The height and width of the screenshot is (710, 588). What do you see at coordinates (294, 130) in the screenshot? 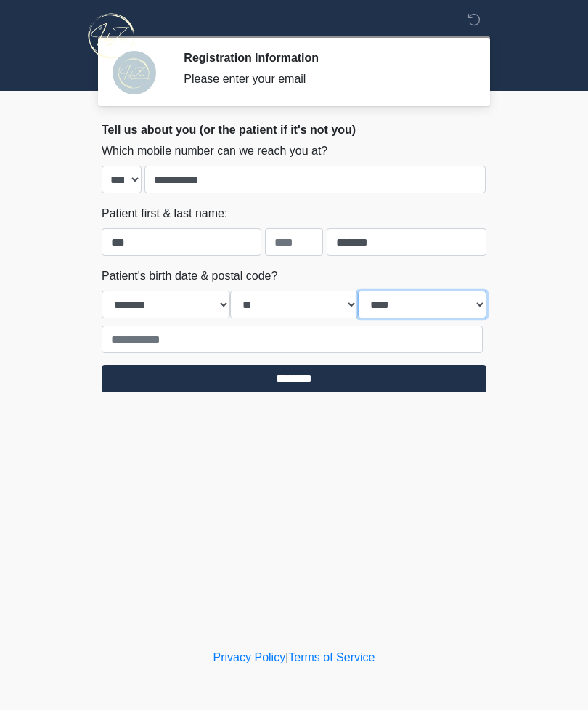
I see `h2: Tell us about you (or the patient if it's not you)` at bounding box center [294, 130].